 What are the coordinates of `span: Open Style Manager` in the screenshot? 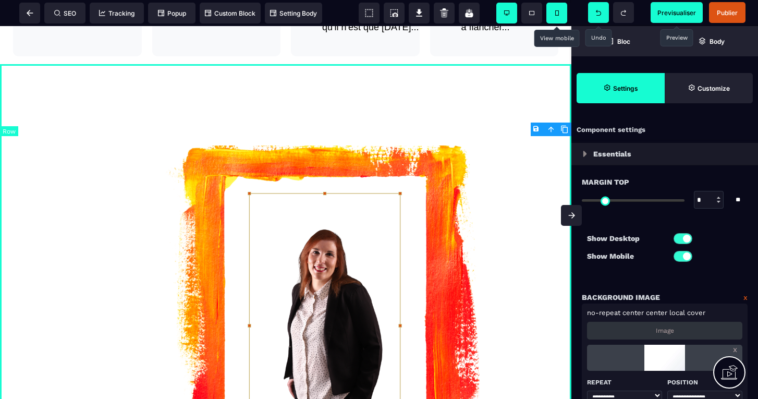 It's located at (708, 88).